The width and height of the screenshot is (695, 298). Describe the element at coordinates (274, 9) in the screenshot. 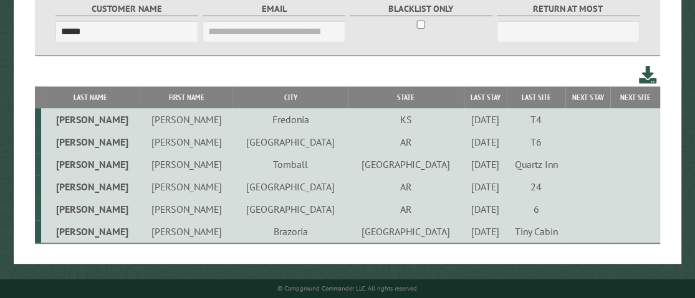

I see `label: Email` at that location.